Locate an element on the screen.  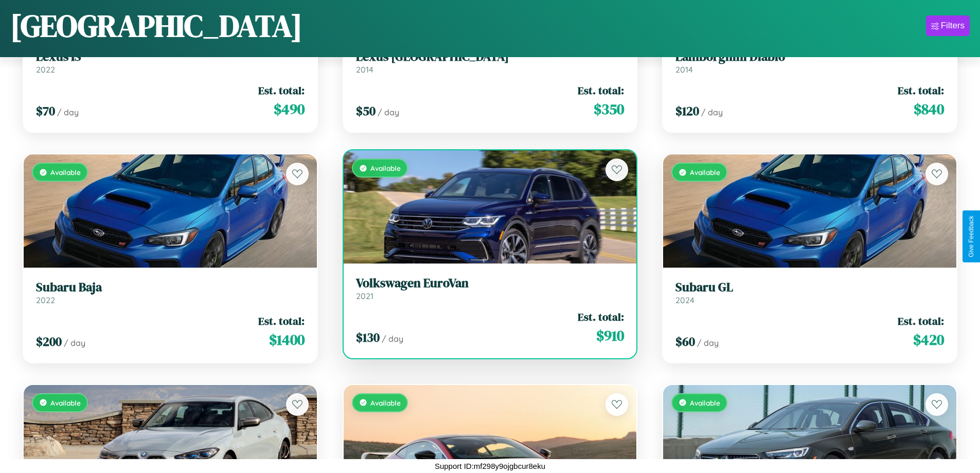
h3: Volkswagen EuroVan is located at coordinates (490, 283).